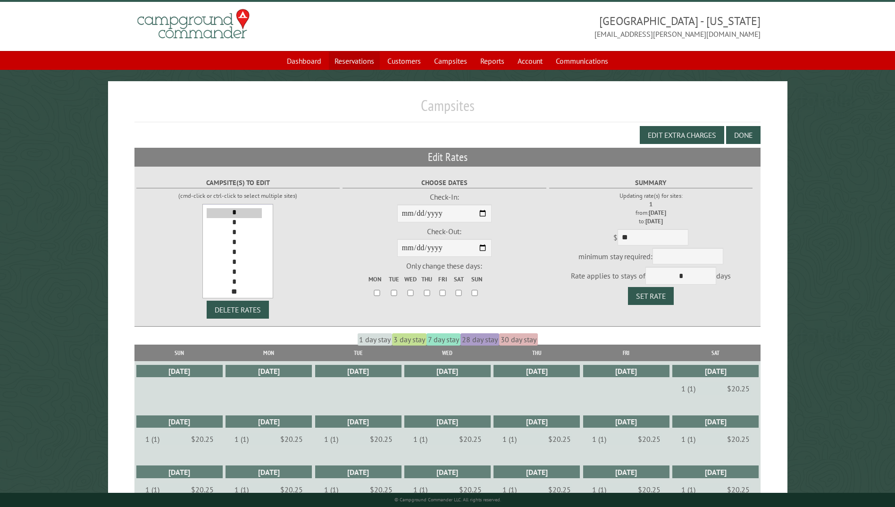 This screenshot has width=895, height=507. Describe the element at coordinates (650, 239) in the screenshot. I see `fieldset: minimum stay required: Rate applies to stays of days` at that location.